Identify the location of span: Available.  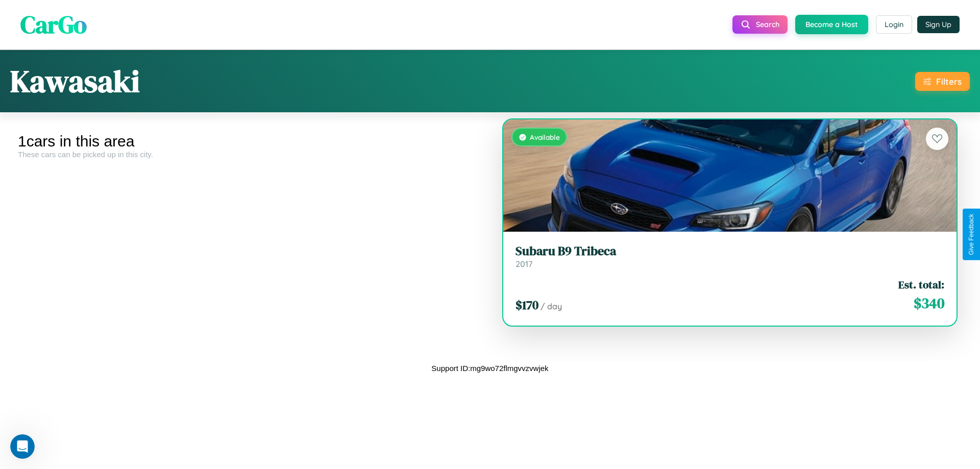
(545, 136).